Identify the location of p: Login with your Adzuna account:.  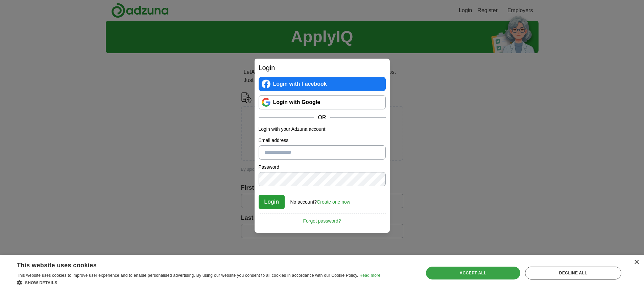
(322, 129).